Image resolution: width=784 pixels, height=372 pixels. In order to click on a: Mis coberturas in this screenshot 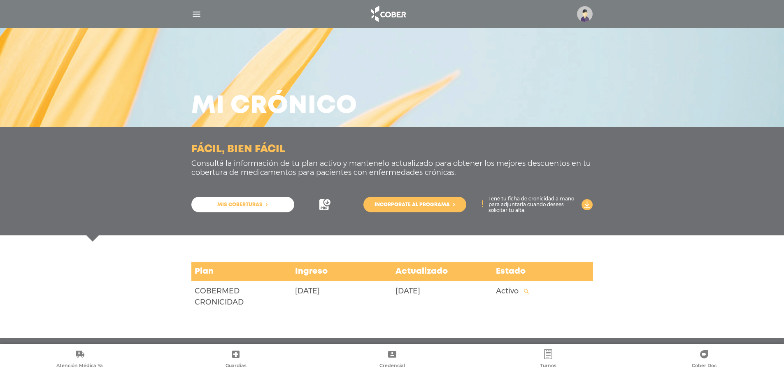, I will do `click(243, 205)`.